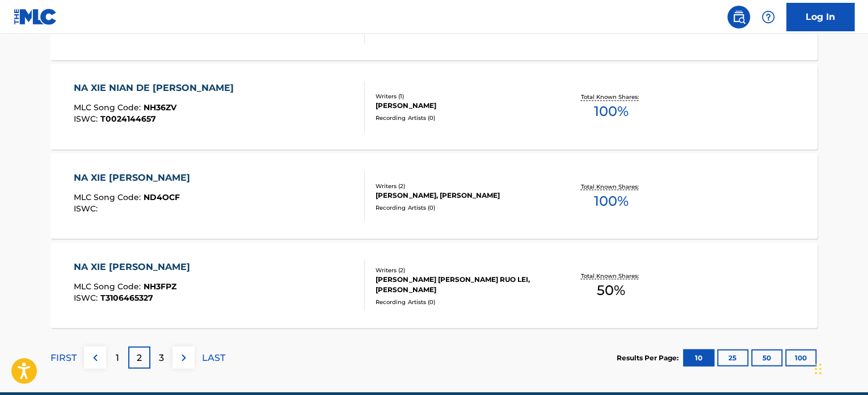  I want to click on button: 100, so click(801, 357).